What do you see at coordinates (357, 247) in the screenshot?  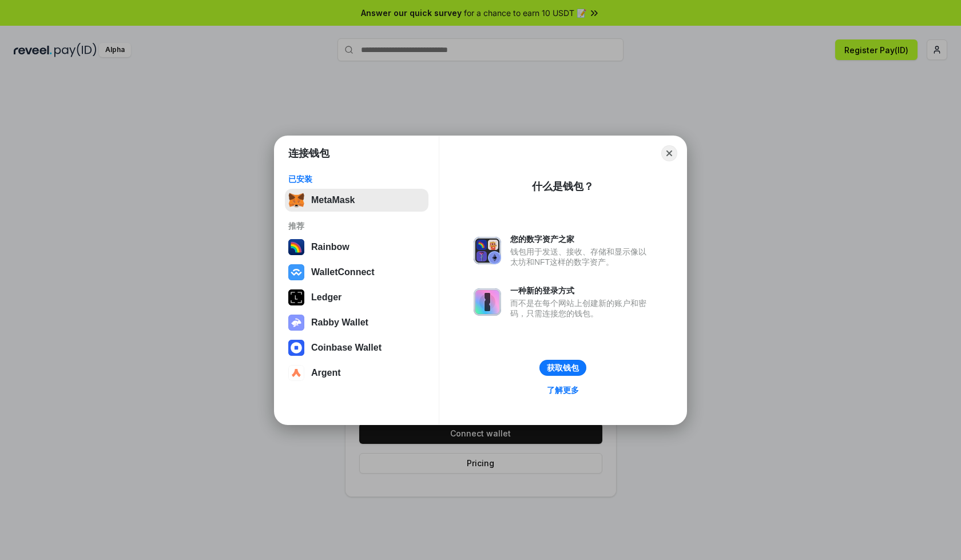 I see `button: Rainbow` at bounding box center [357, 247].